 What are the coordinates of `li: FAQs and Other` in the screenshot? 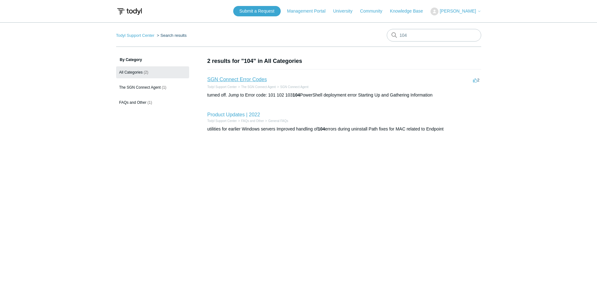 It's located at (250, 121).